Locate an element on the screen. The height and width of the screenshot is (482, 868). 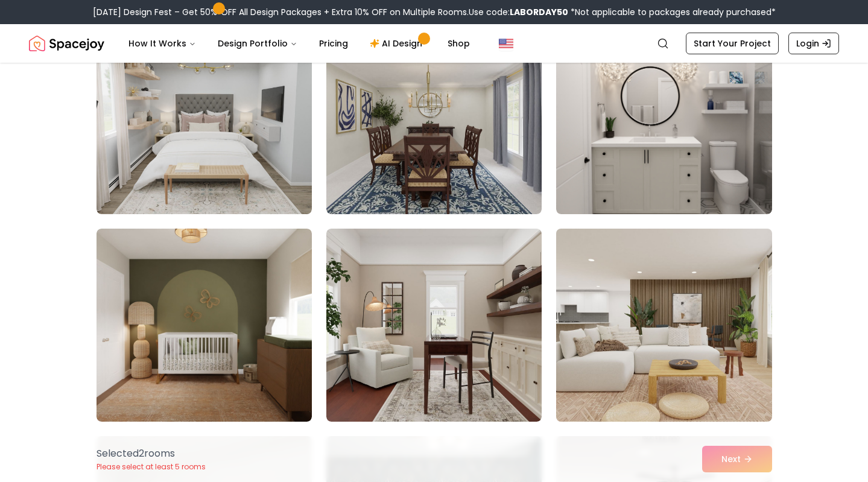
img: Room room-84 is located at coordinates (664, 117).